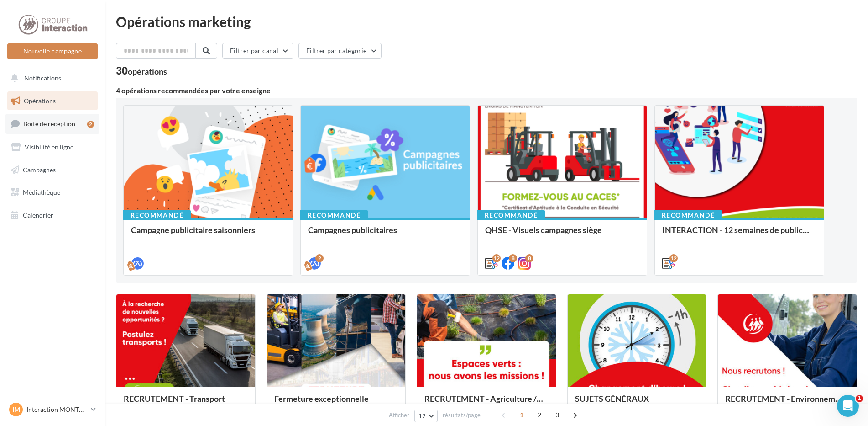 The width and height of the screenshot is (868, 426). I want to click on a: Opérations, so click(53, 101).